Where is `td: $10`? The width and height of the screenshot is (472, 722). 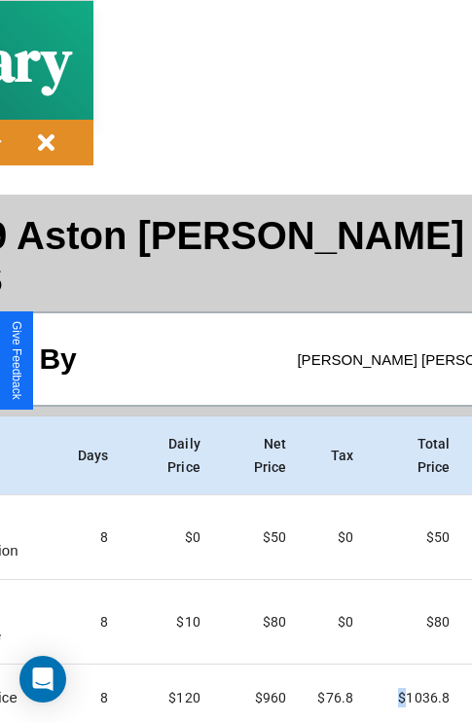
td: $10 is located at coordinates (169, 622).